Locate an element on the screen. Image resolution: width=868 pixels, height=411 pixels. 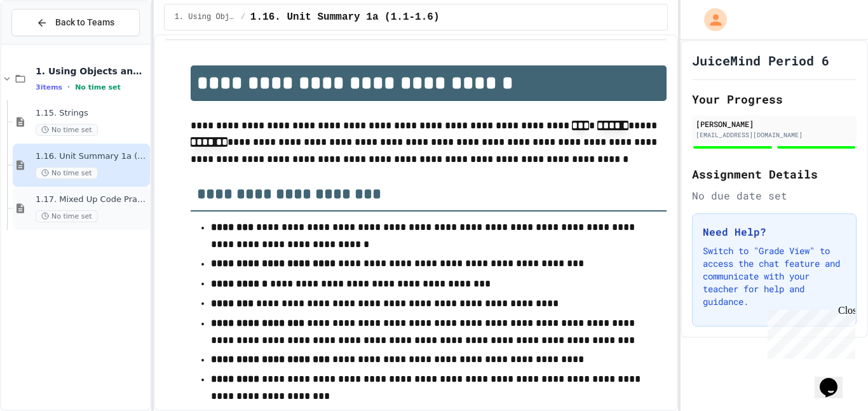
p: Switch to "Grade View" to access the chat feature and communicate with your teacher for help and ... is located at coordinates (774, 276).